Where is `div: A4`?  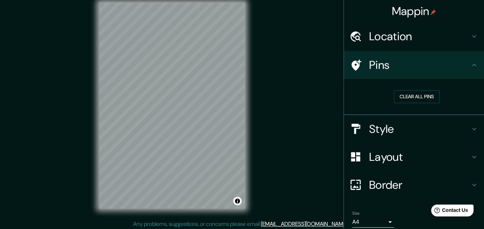 div: A4 is located at coordinates (373, 222).